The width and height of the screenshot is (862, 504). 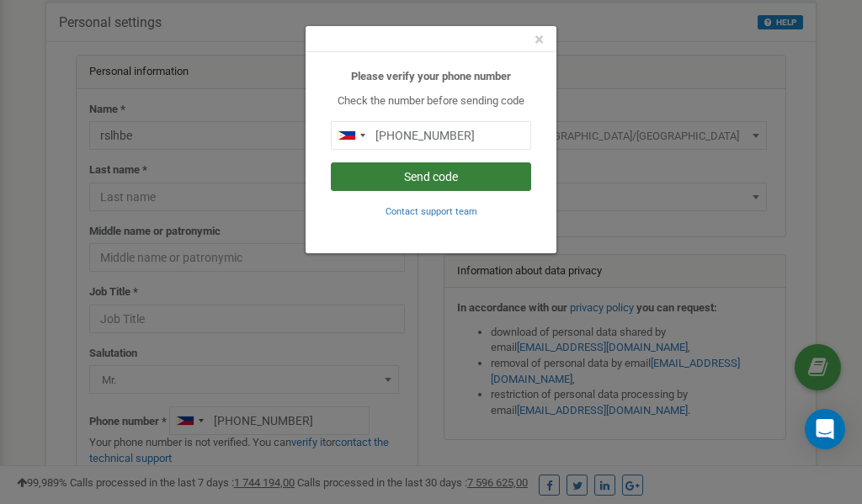 I want to click on a: Contact support team, so click(x=431, y=210).